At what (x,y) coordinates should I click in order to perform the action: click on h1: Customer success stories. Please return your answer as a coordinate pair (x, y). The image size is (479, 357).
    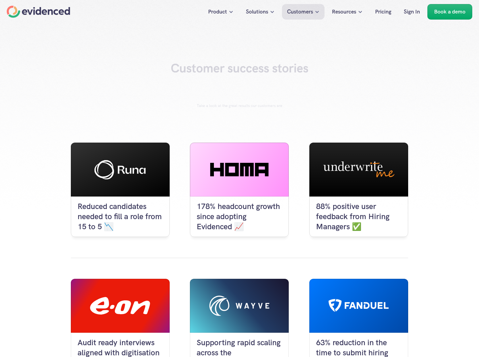
    Looking at the image, I should click on (240, 68).